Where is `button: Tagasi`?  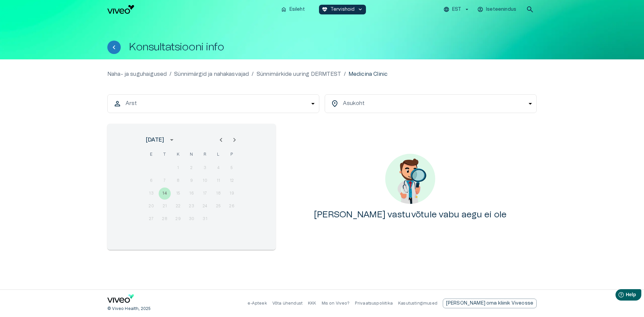
button: Tagasi is located at coordinates (114, 48).